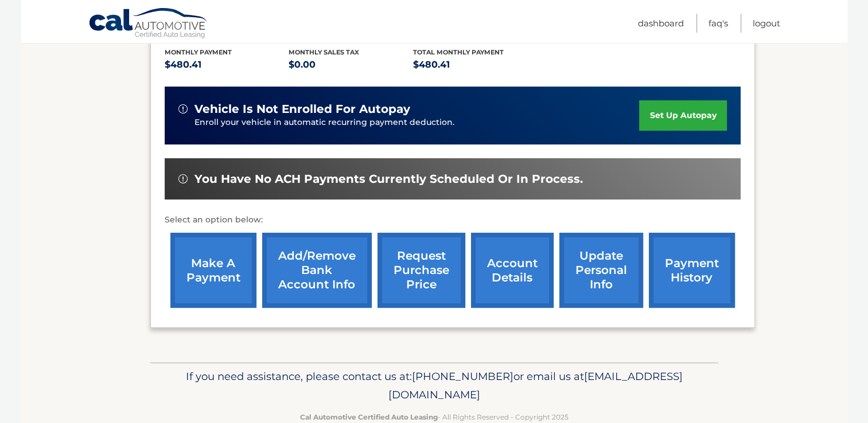 The height and width of the screenshot is (423, 868). I want to click on span: vehicle is not enrolled for autopay, so click(303, 109).